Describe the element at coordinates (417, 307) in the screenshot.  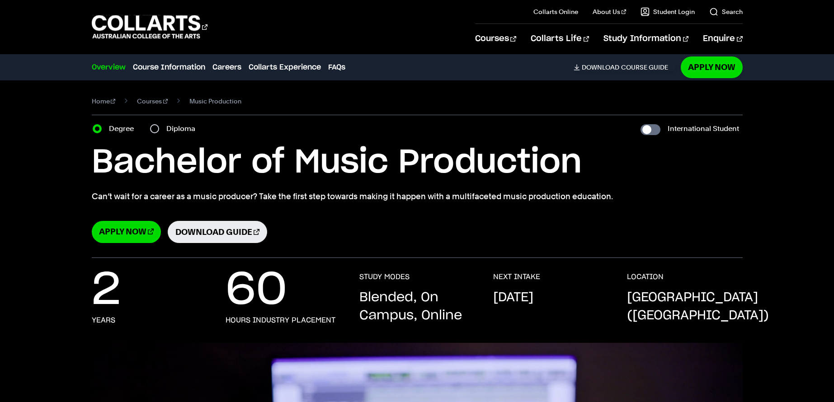
I see `p: Blended, On Campus, Online` at that location.